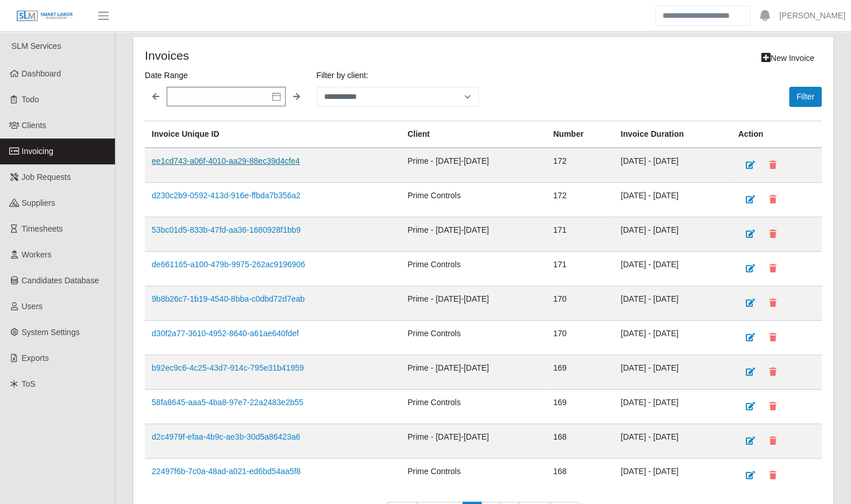  I want to click on span: Todo, so click(31, 99).